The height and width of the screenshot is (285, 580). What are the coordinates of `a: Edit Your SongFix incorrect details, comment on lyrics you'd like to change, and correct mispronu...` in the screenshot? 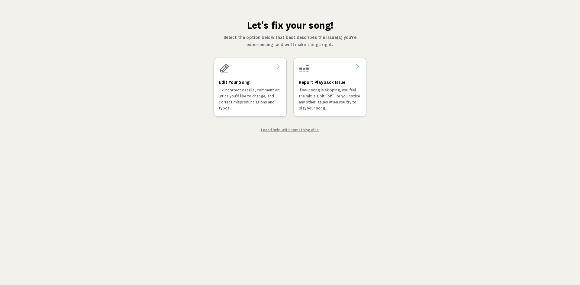 It's located at (250, 87).